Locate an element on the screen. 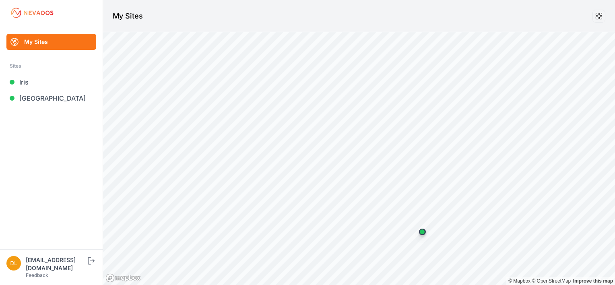  div: Map marker is located at coordinates (422, 232).